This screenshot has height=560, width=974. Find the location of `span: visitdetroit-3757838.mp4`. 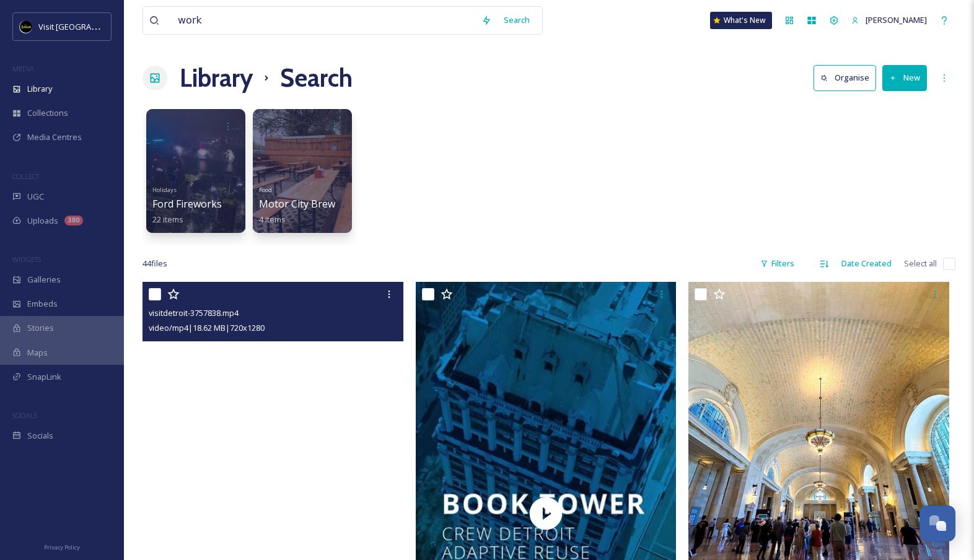

span: visitdetroit-3757838.mp4 is located at coordinates (193, 312).